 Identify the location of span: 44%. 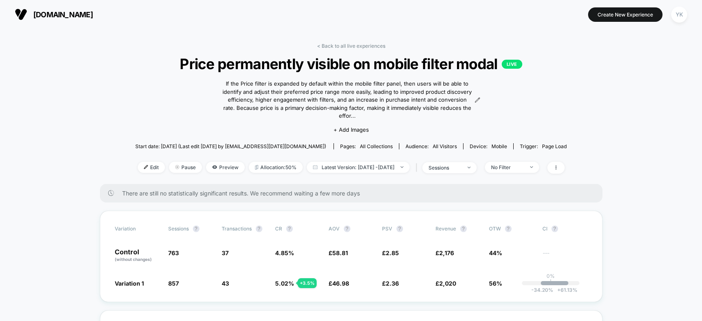
(495, 252).